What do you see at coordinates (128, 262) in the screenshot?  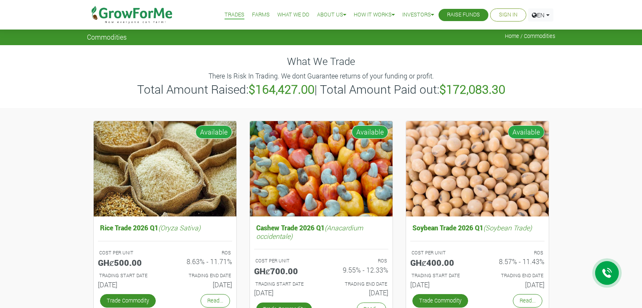 I see `h5: GHȼ500.00` at bounding box center [128, 262].